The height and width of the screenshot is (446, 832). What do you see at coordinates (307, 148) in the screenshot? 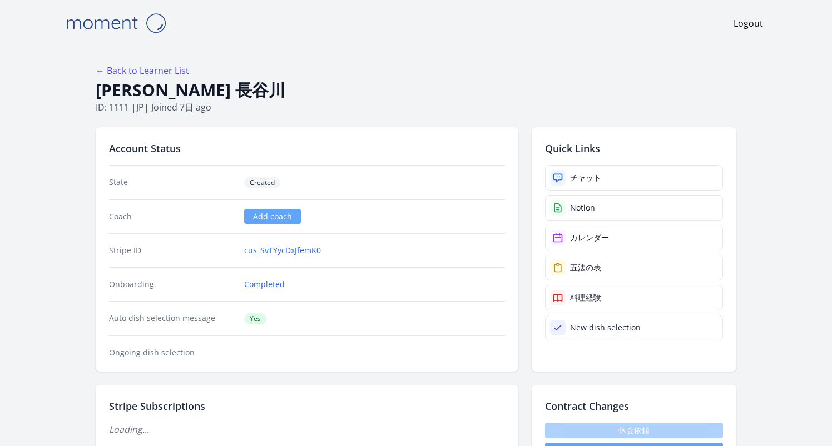
I see `h2: Account Status` at bounding box center [307, 148].